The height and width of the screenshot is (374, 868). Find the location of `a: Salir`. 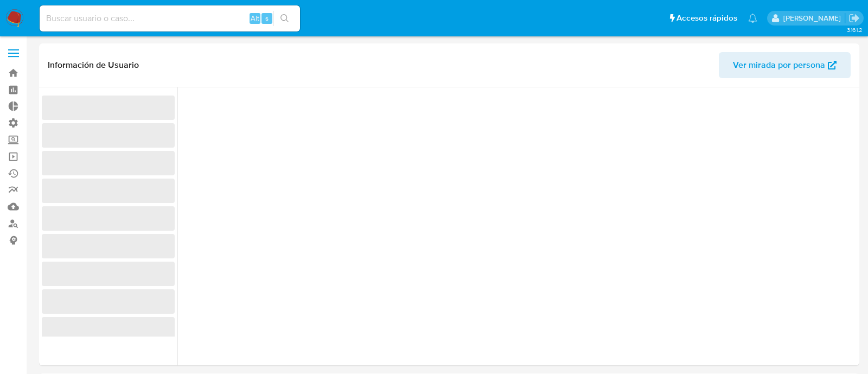

a: Salir is located at coordinates (854, 18).